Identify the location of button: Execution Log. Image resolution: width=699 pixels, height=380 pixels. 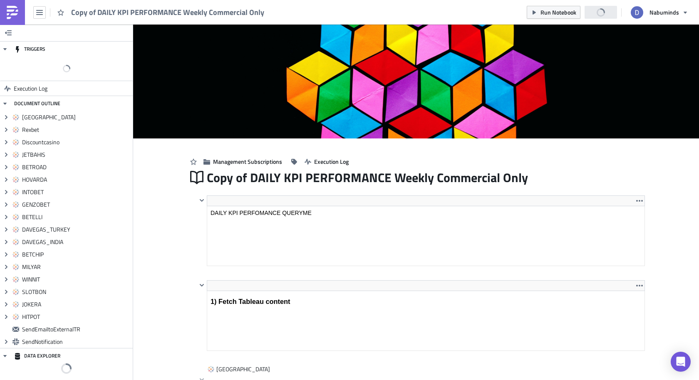
(327, 161).